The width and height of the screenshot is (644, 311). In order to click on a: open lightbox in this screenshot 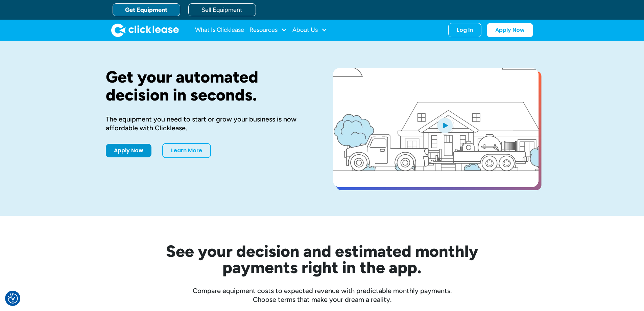, I will do `click(435, 127)`.